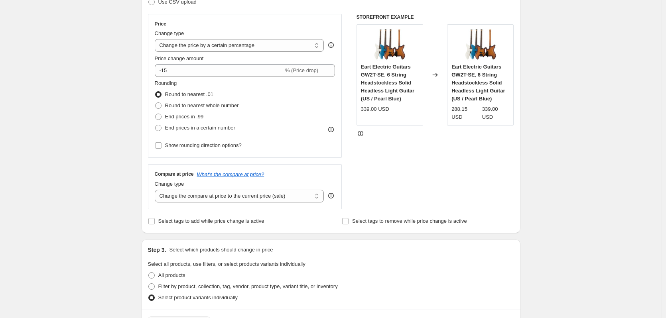 The width and height of the screenshot is (666, 318). I want to click on input: -15, so click(219, 71).